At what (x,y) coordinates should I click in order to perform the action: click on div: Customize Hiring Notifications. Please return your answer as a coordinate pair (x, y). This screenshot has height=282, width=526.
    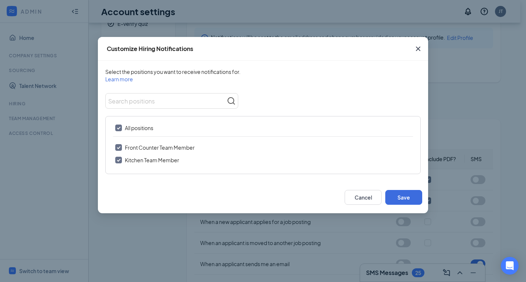
    Looking at the image, I should click on (150, 49).